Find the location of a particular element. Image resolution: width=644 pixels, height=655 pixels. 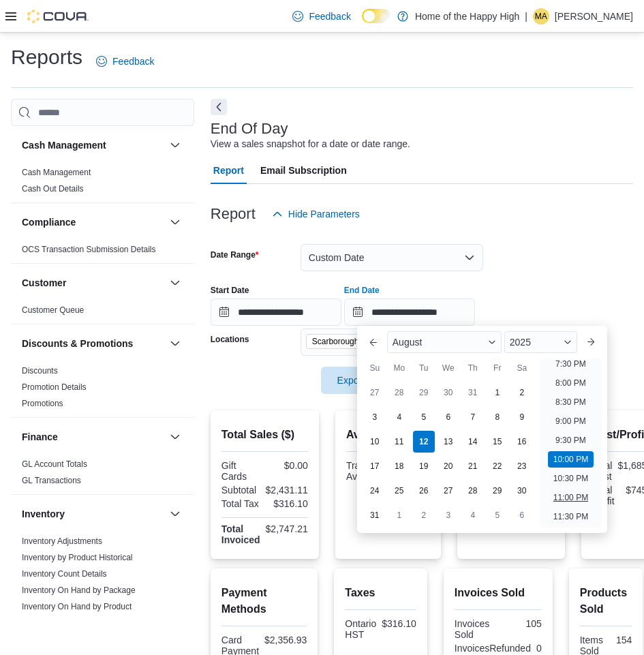

a: Promotion Details is located at coordinates (54, 387).